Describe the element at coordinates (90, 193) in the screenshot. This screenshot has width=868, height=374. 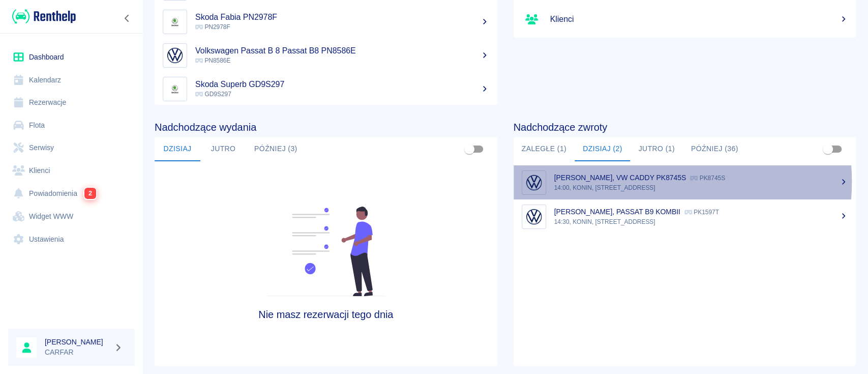
I see `span: 2` at that location.